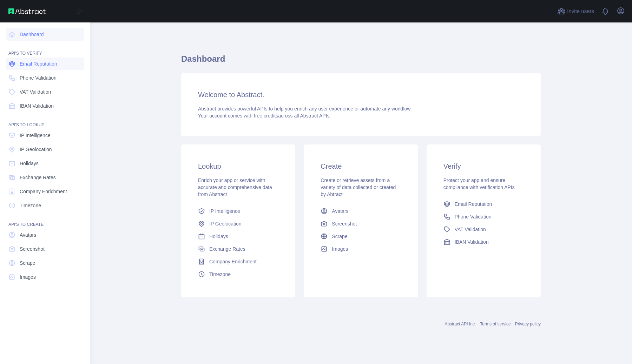 The width and height of the screenshot is (632, 364). I want to click on span: free credits, so click(266, 116).